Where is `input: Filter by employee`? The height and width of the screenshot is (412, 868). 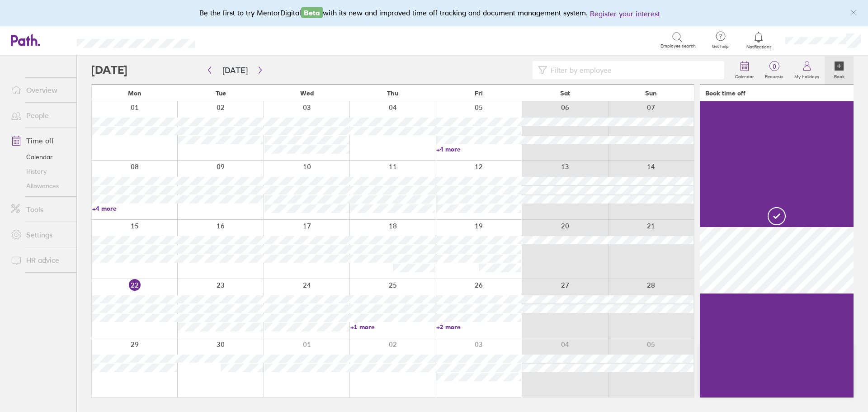 input: Filter by employee is located at coordinates (633, 70).